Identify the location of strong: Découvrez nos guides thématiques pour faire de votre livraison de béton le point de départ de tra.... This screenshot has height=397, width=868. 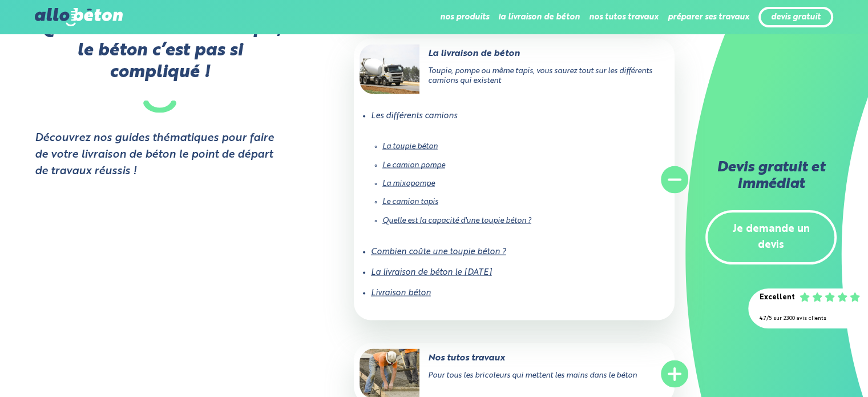
(160, 155).